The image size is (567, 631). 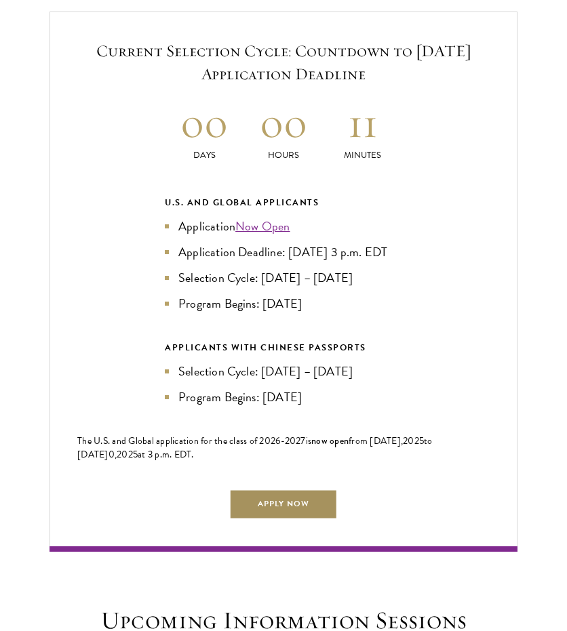 What do you see at coordinates (290, 441) in the screenshot?
I see `span: -202` at bounding box center [290, 441].